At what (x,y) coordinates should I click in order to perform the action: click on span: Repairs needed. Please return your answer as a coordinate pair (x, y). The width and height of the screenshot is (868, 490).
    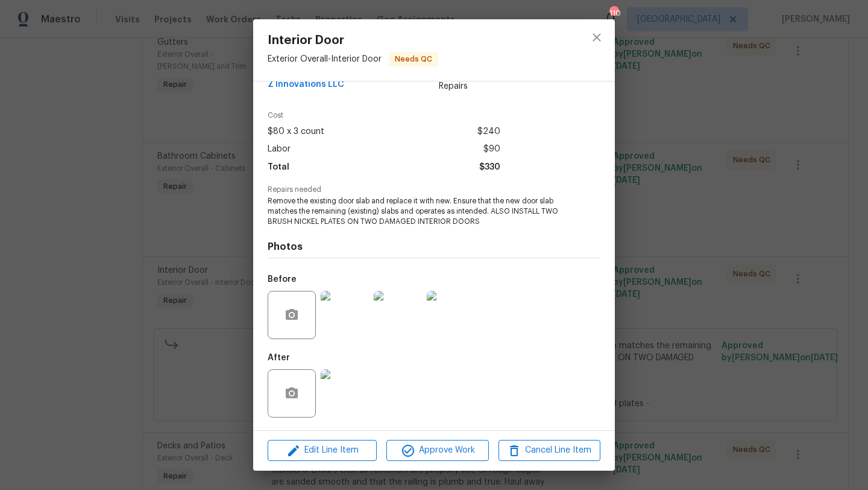
    Looking at the image, I should click on (434, 189).